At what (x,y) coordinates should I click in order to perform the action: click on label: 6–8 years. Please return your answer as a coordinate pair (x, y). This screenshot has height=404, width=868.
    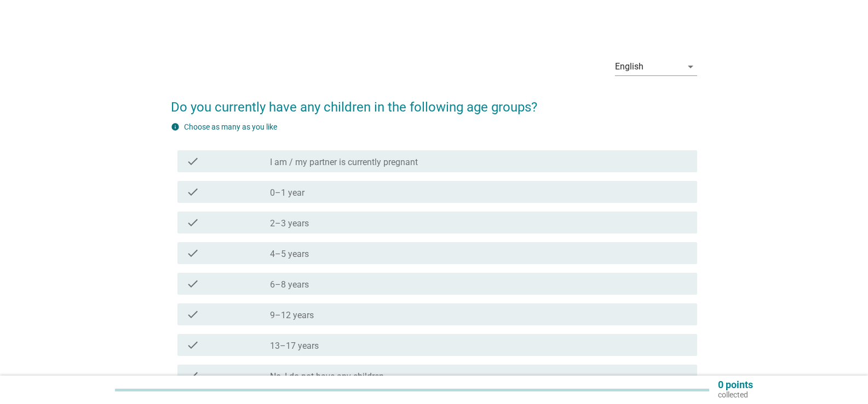
    Looking at the image, I should click on (289, 285).